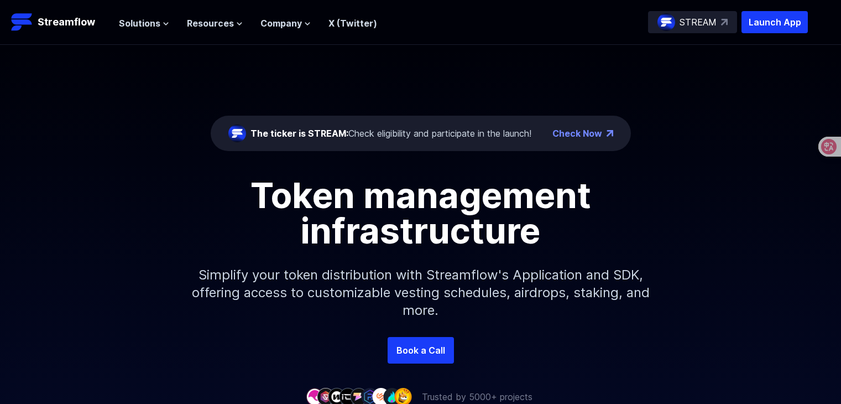 The image size is (841, 404). What do you see at coordinates (775, 22) in the screenshot?
I see `a: Launch App` at bounding box center [775, 22].